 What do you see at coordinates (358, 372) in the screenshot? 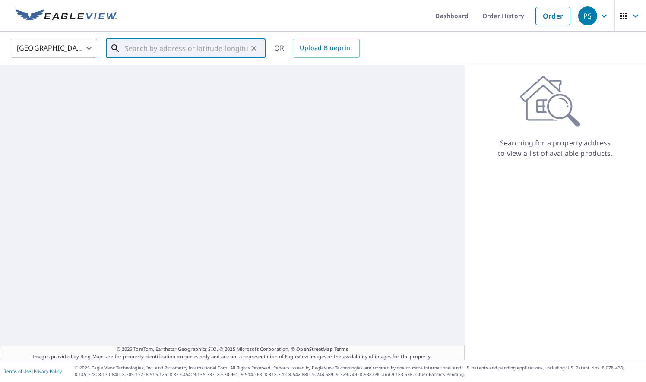
I see `p: © 2025 Eagle View Technologies, Inc. and Pictometry International Corp. All Rights Reserved. Repo...` at bounding box center [358, 372].